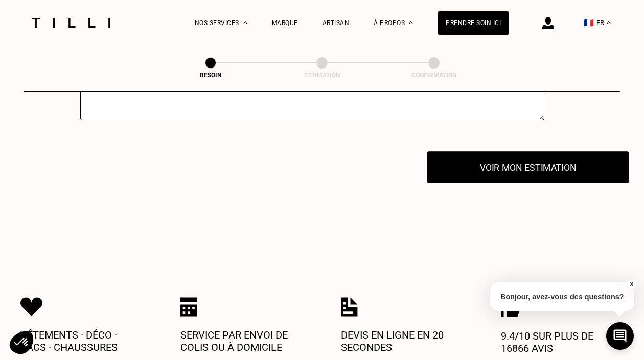 This screenshot has width=644, height=360. Describe the element at coordinates (322, 75) in the screenshot. I see `div: Estimation` at that location.